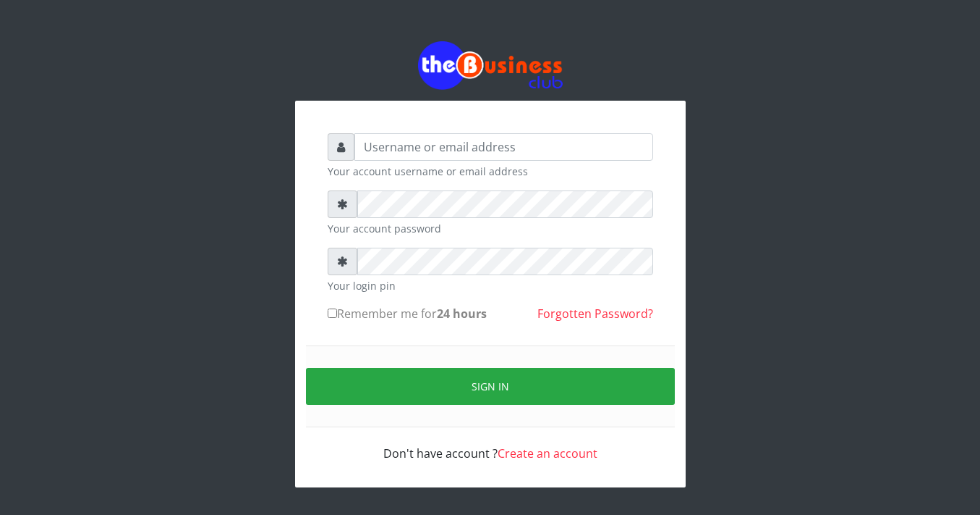 This screenshot has width=980, height=515. I want to click on b: 24 hours, so click(461, 314).